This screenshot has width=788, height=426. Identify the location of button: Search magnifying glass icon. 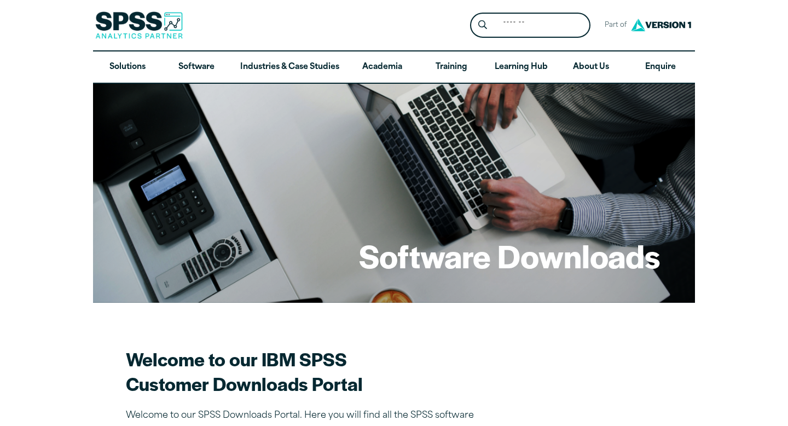
(483, 25).